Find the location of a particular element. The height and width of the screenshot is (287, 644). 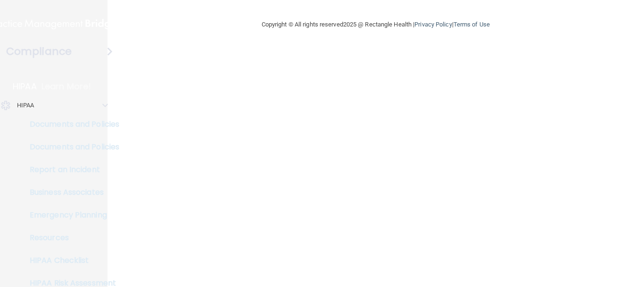

p: Business Associates is located at coordinates (71, 192).